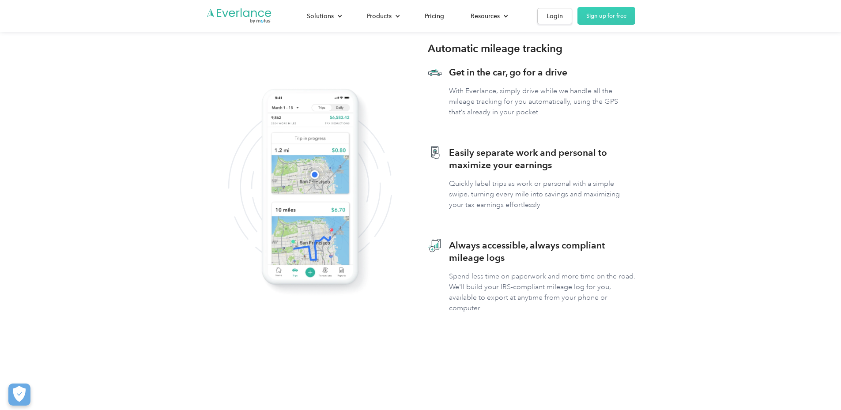  I want to click on h3: Always accessible, always compliant mileage logs, so click(542, 252).